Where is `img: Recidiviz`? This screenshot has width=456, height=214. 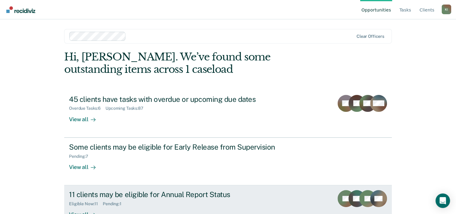 img: Recidiviz is located at coordinates (21, 10).